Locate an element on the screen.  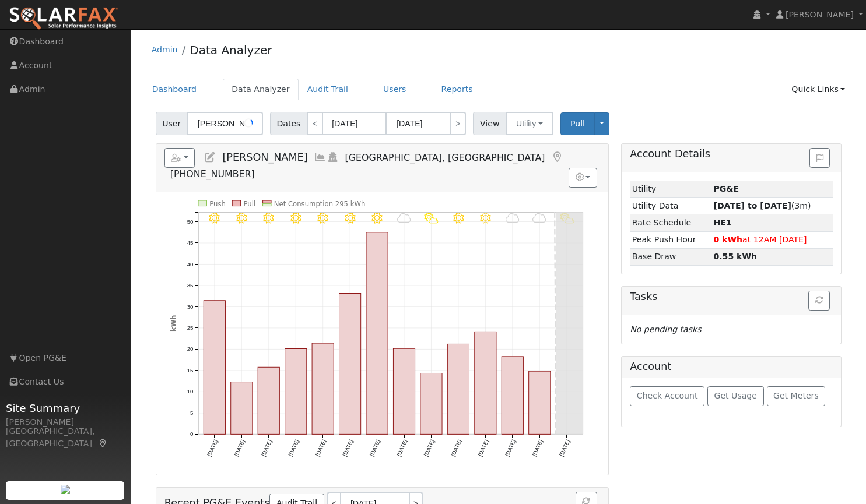
span: User is located at coordinates (172, 124).